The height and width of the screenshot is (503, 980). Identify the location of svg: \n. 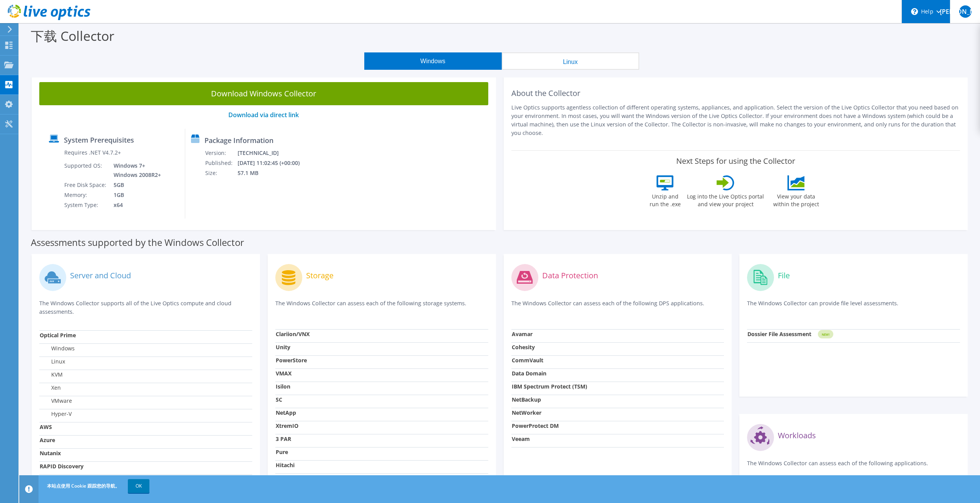
(915, 12).